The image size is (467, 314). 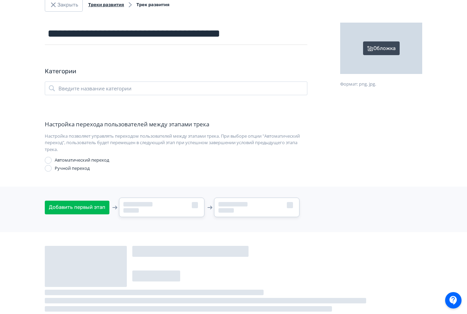 I want to click on div: Ручной переход, so click(x=72, y=168).